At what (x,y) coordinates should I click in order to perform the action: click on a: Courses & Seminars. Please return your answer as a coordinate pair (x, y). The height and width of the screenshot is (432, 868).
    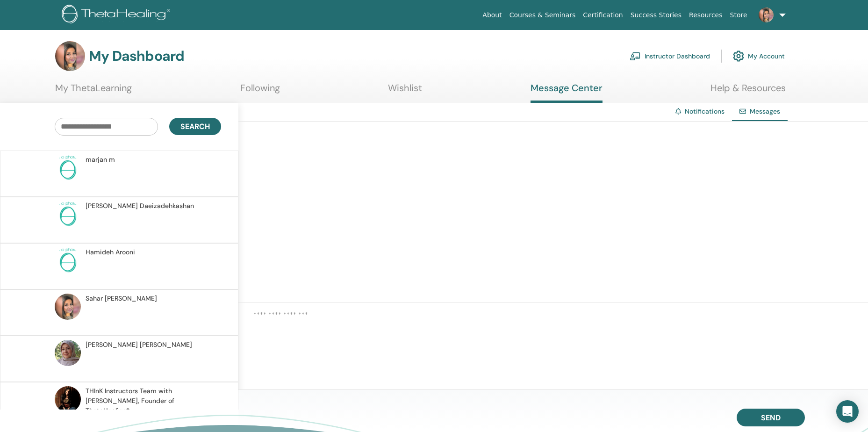
    Looking at the image, I should click on (543, 15).